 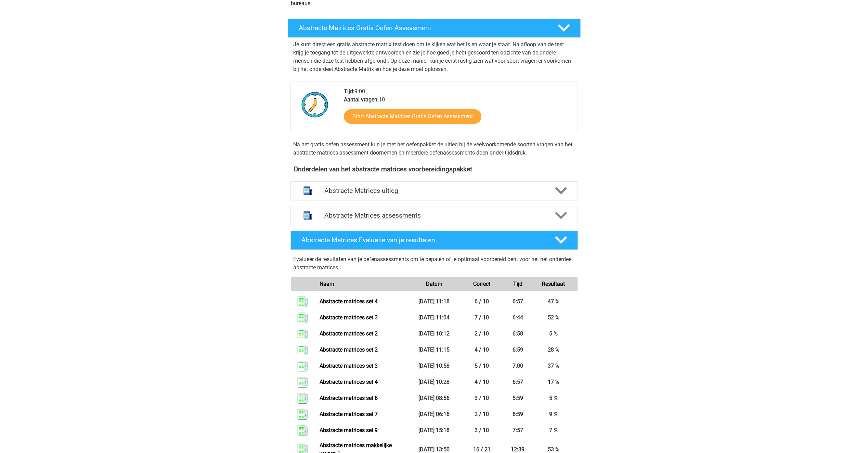 I want to click on a: Abstracte matrices set 7, so click(x=349, y=414).